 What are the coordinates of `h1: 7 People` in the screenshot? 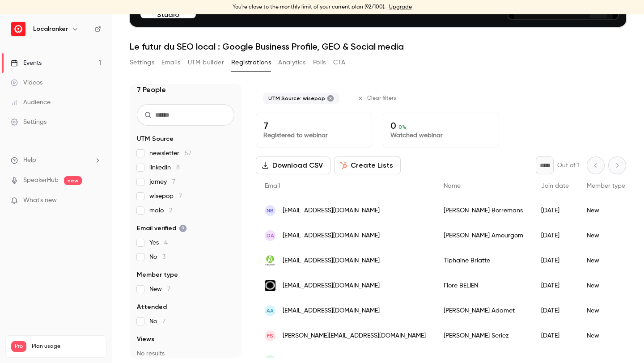 It's located at (151, 90).